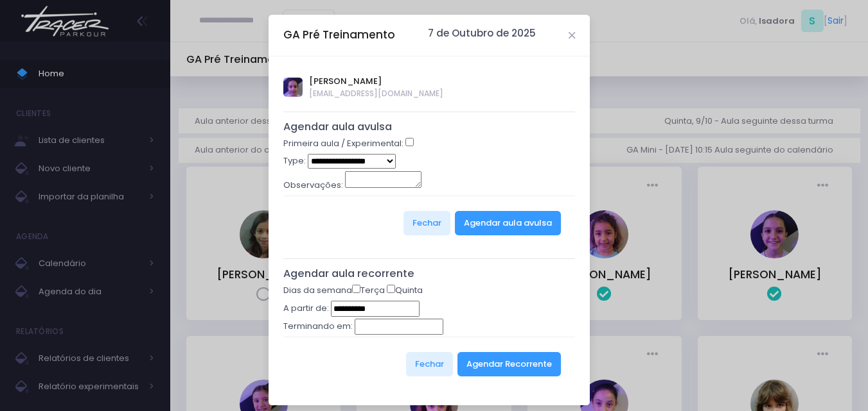 This screenshot has width=868, height=411. What do you see at coordinates (508, 223) in the screenshot?
I see `button: Agendar aula avulsa` at bounding box center [508, 223].